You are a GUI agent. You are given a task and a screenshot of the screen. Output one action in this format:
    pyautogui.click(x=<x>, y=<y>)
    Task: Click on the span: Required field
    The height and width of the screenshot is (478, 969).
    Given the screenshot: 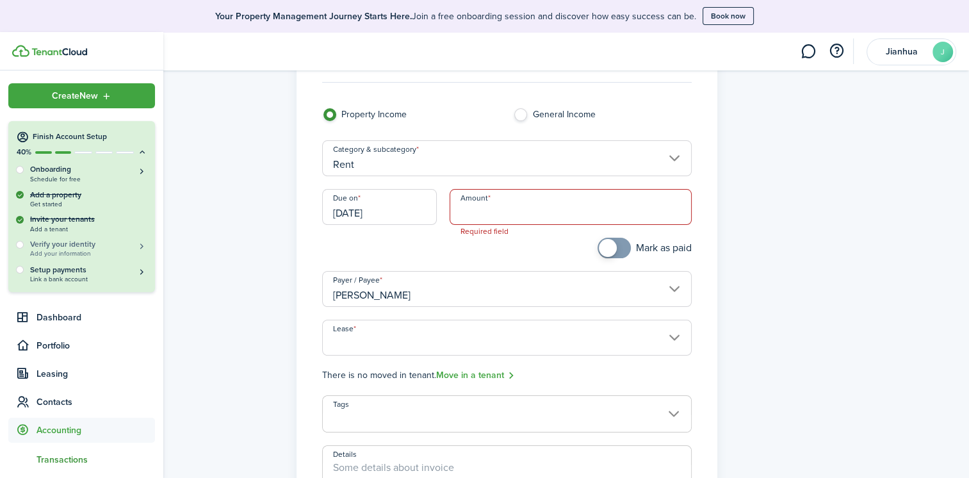 What is the action you would take?
    pyautogui.click(x=484, y=231)
    